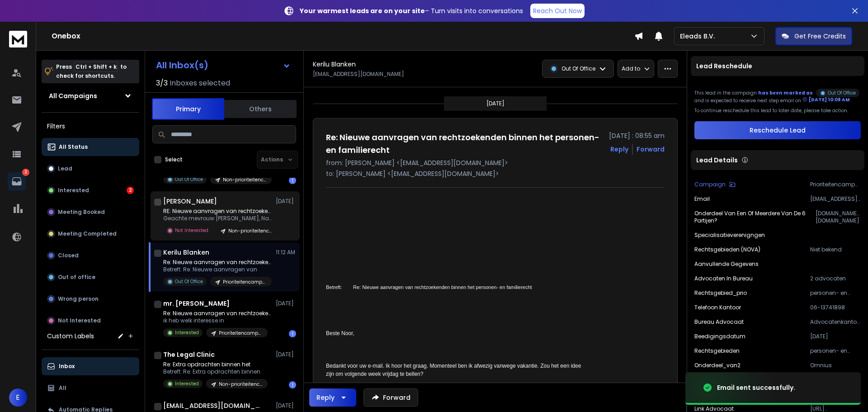 The width and height of the screenshot is (868, 412). Describe the element at coordinates (223, 65) in the screenshot. I see `button: All Inbox(s)` at that location.